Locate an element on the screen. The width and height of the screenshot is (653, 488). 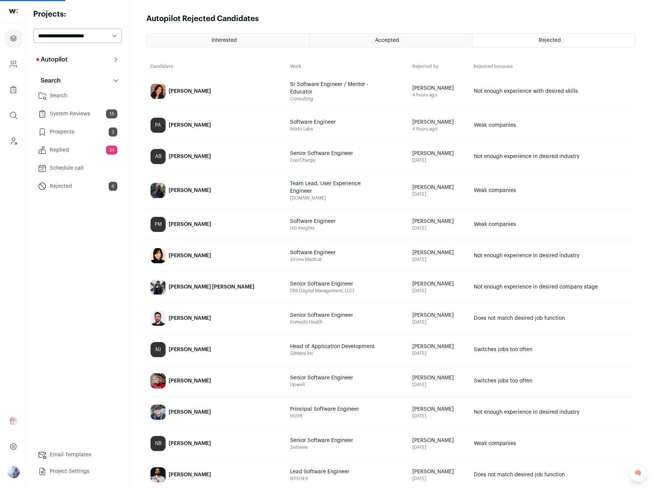
a: Search is located at coordinates (77, 96).